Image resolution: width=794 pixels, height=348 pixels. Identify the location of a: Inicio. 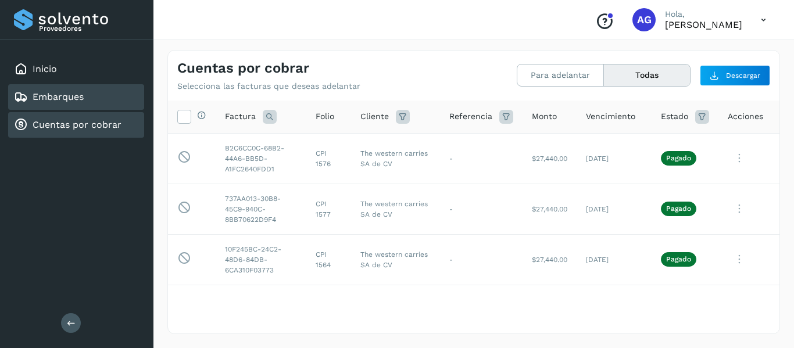
(45, 69).